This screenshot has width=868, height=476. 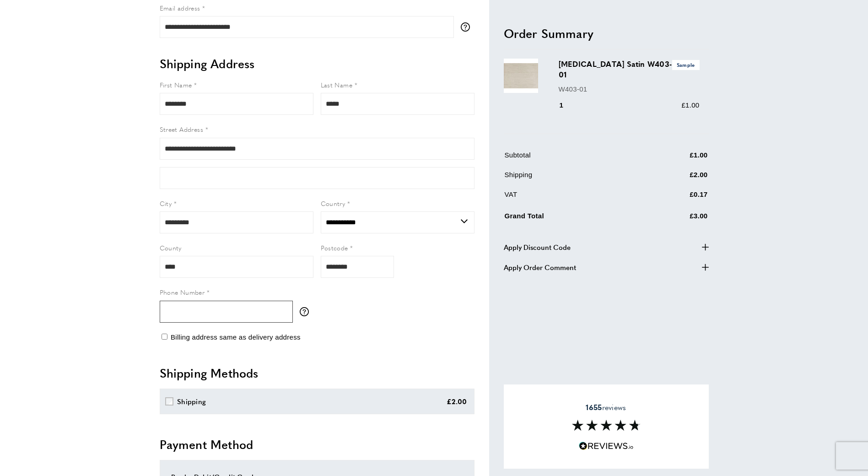 I want to click on h2: Shipping Methods, so click(x=317, y=373).